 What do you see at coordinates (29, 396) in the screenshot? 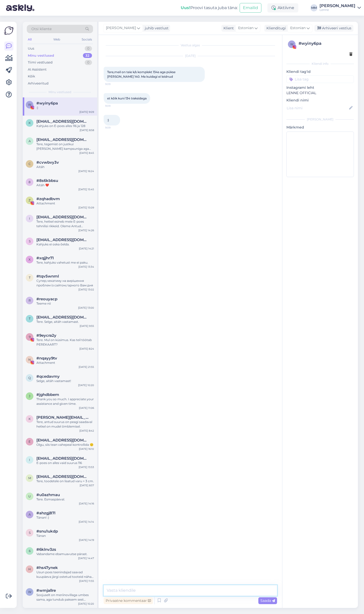
I see `span: j` at bounding box center [29, 396].